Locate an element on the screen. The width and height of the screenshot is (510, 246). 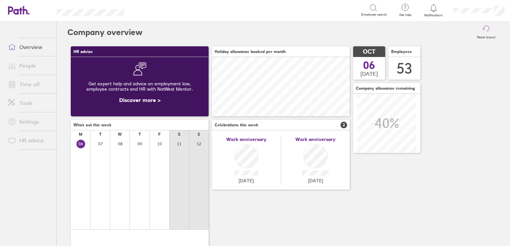
h2: Company overview is located at coordinates (105, 32).